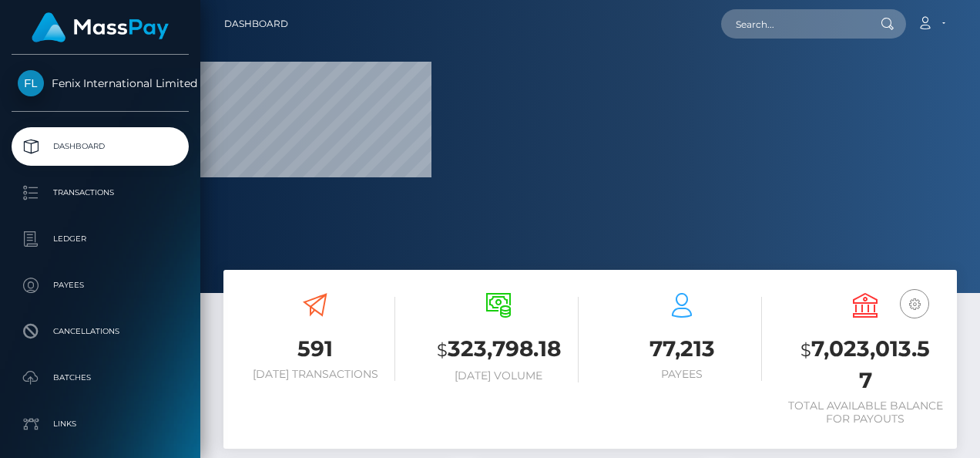  What do you see at coordinates (100, 378) in the screenshot?
I see `a: Batches` at bounding box center [100, 378].